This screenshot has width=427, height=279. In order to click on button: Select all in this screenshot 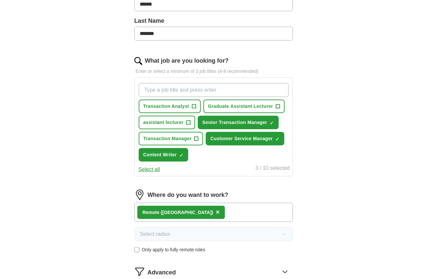, I will do `click(149, 170)`.